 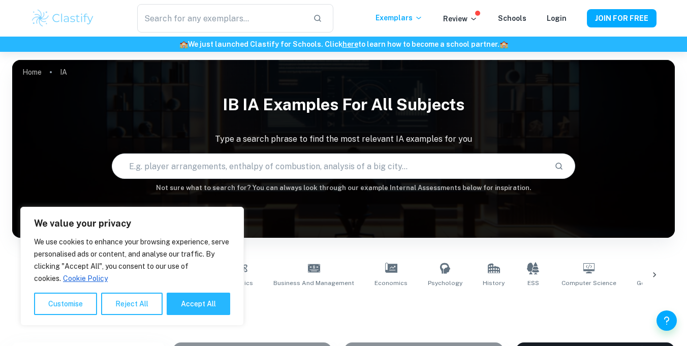 What do you see at coordinates (391, 283) in the screenshot?
I see `span: Economics` at bounding box center [391, 283].